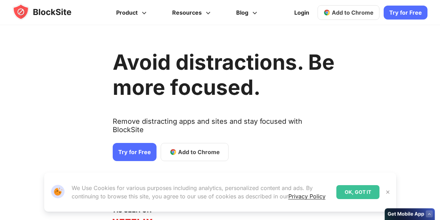 This screenshot has width=440, height=220. Describe the element at coordinates (302, 13) in the screenshot. I see `a: Login` at that location.